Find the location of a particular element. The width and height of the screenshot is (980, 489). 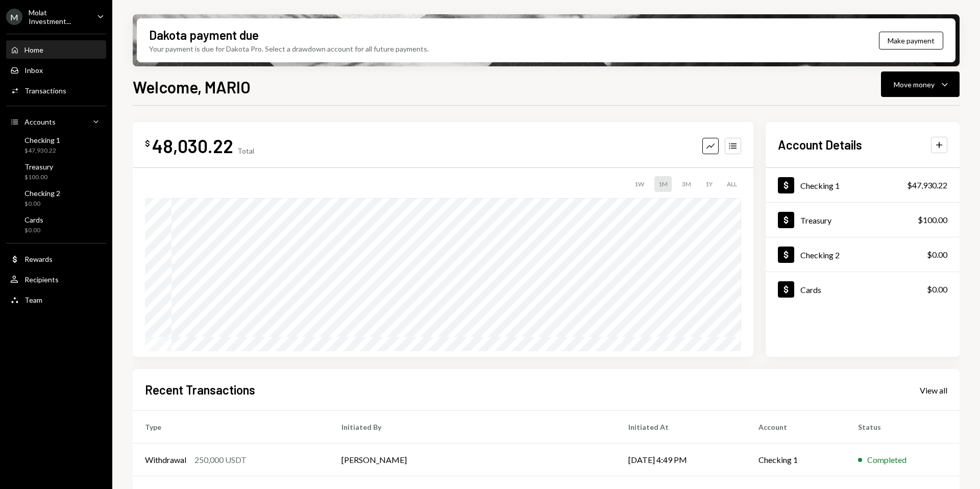

div: Recipients is located at coordinates (42, 279).